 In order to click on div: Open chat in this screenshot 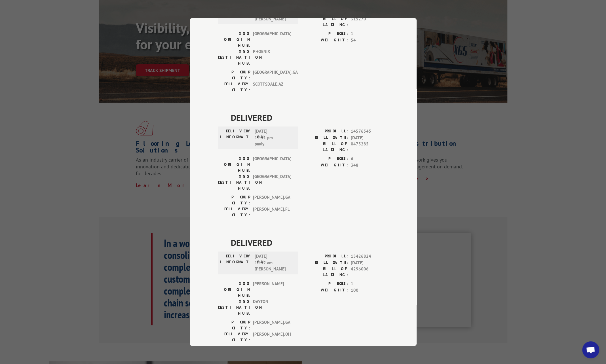, I will do `click(591, 350)`.